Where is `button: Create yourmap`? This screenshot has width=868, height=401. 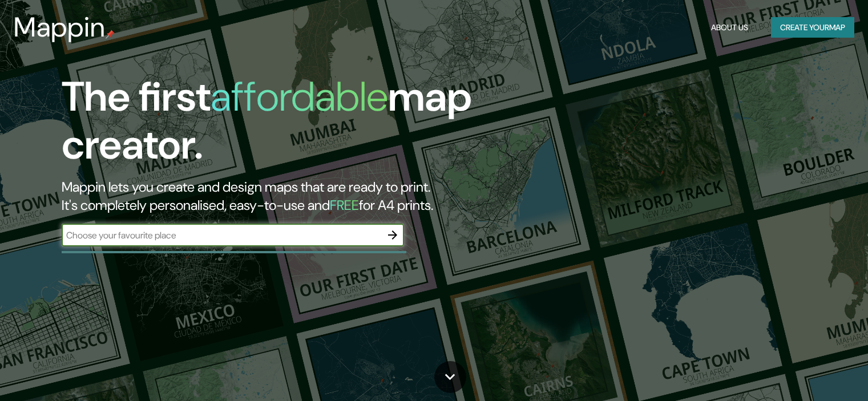 button: Create yourmap is located at coordinates (812, 27).